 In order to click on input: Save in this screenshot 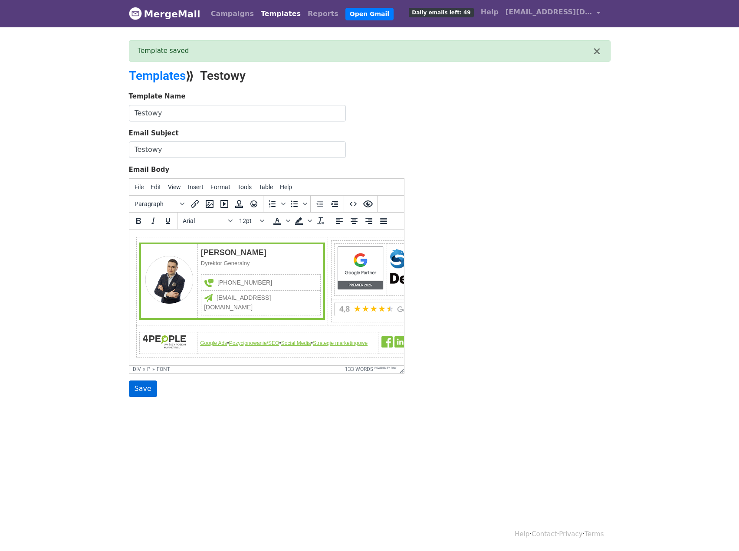, I will do `click(143, 389)`.